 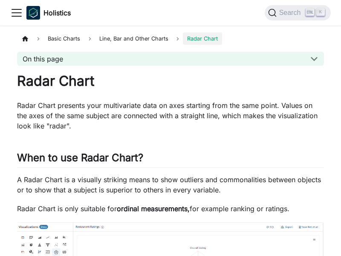 I want to click on b: Holistics, so click(x=57, y=13).